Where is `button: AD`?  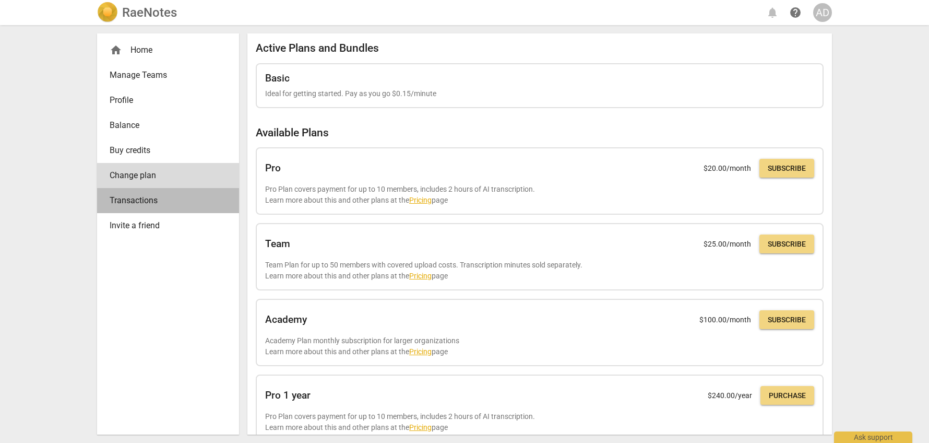
button: AD is located at coordinates (823, 13).